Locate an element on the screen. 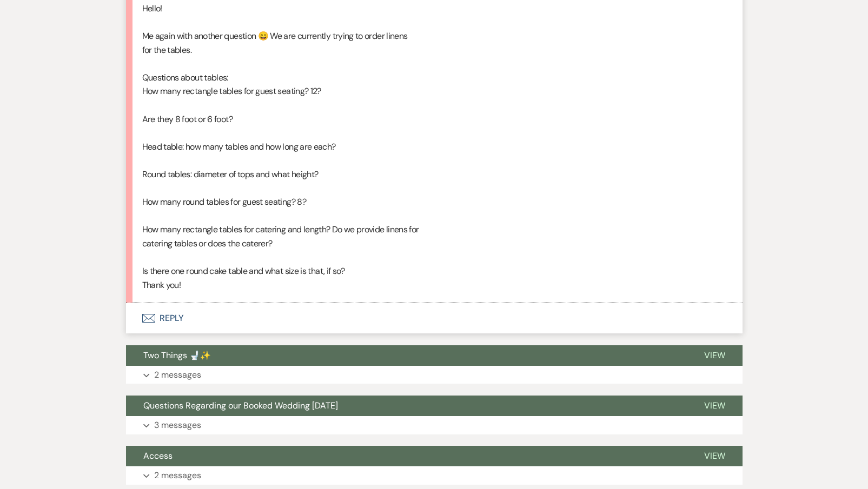 The width and height of the screenshot is (868, 489). button: 3 messages is located at coordinates (434, 425).